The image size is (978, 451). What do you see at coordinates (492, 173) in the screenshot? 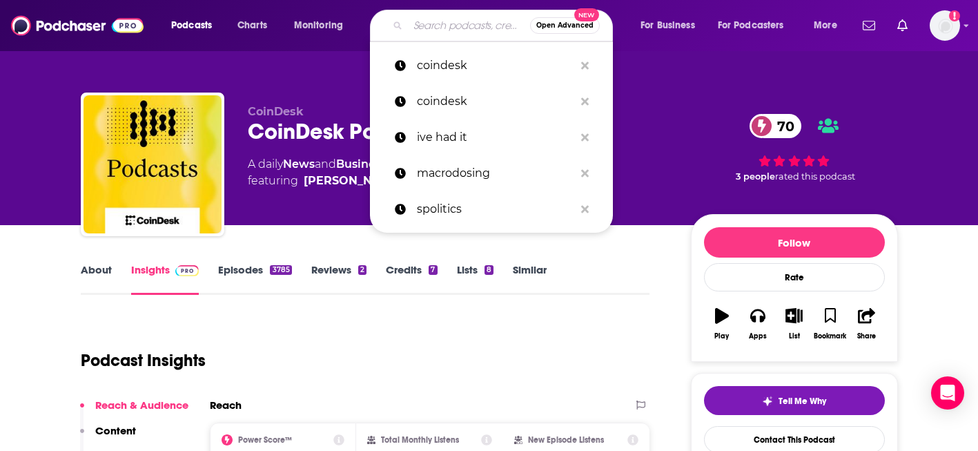
I see `a: macrodosing` at bounding box center [492, 173].